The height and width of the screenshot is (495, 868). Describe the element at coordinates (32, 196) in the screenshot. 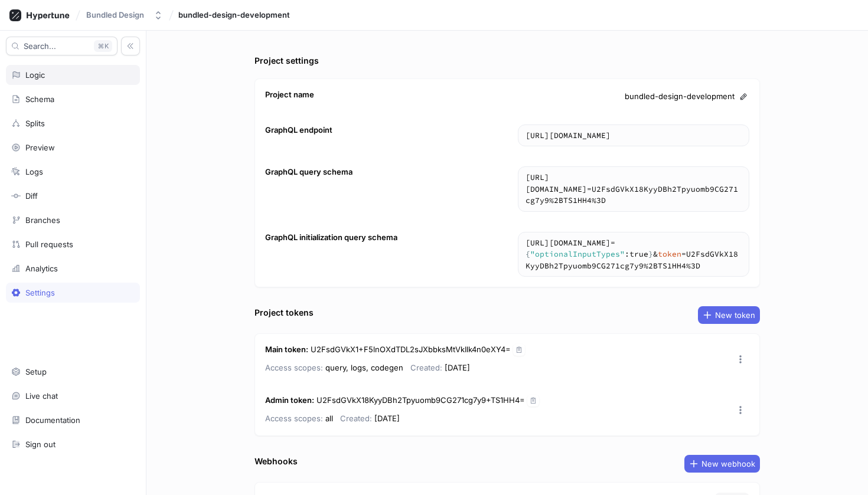

I see `div: Diff` at that location.